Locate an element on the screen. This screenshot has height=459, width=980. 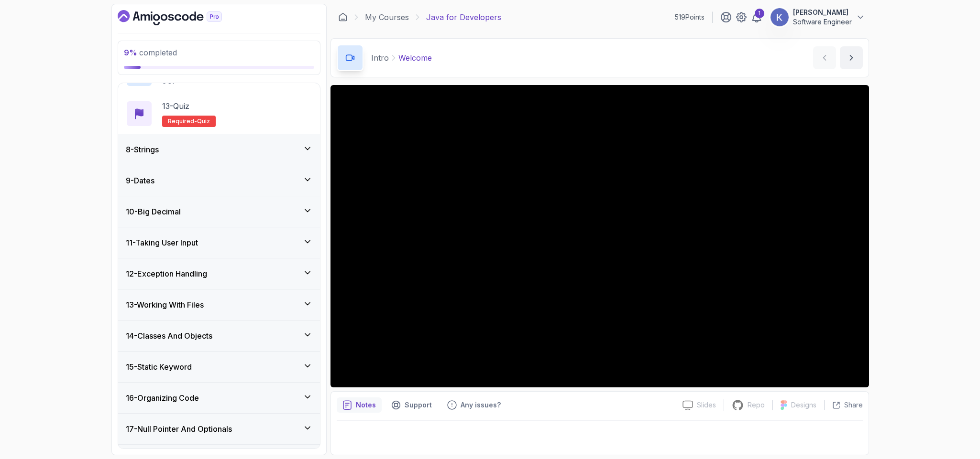
p: Welcome is located at coordinates (415, 58).